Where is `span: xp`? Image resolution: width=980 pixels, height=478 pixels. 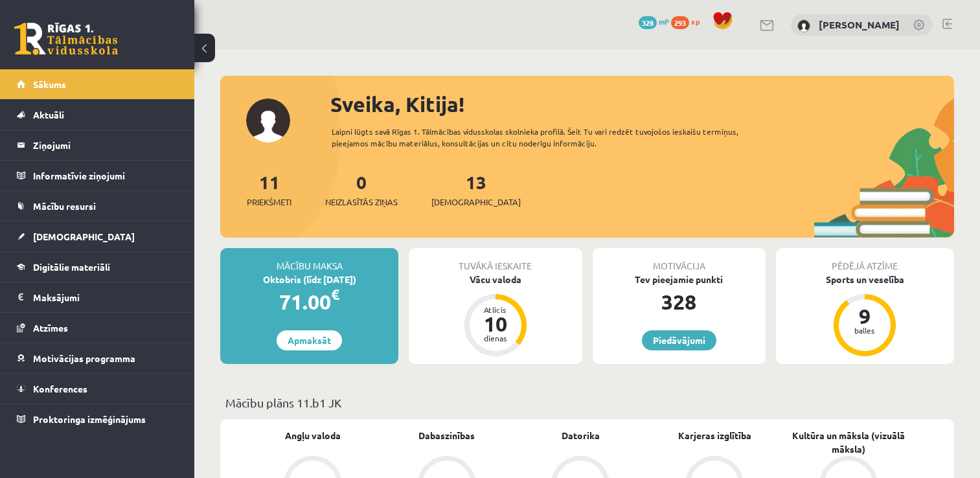 span: xp is located at coordinates (695, 21).